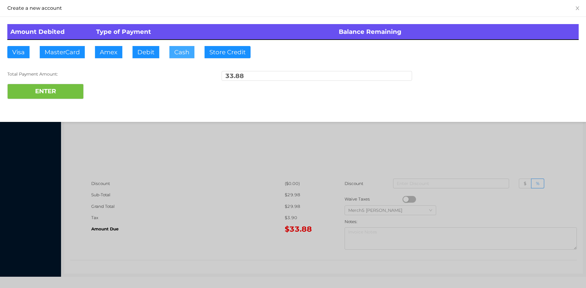 This screenshot has height=288, width=586. What do you see at coordinates (62, 52) in the screenshot?
I see `button: MasterCard` at bounding box center [62, 52].